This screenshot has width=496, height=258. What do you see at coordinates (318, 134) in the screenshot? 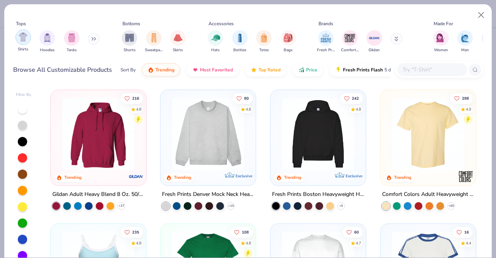
I see `img: 91acfc32-fd48-4d6b-bdad-a4c1a30ac3fc` at bounding box center [318, 134].